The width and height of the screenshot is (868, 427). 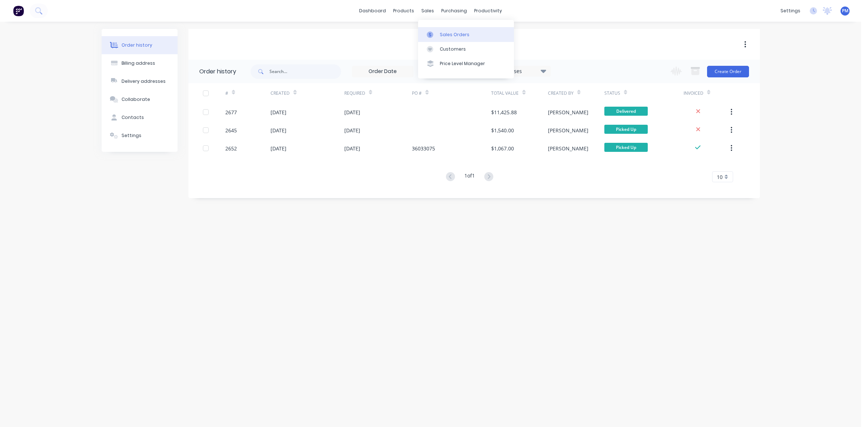 What do you see at coordinates (488, 11) in the screenshot?
I see `div: productivity` at bounding box center [488, 11].